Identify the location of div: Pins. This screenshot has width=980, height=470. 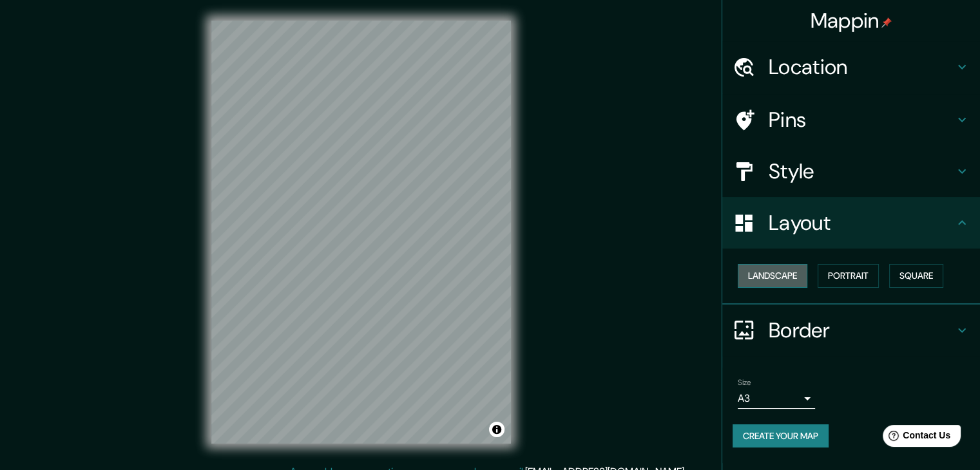
(851, 120).